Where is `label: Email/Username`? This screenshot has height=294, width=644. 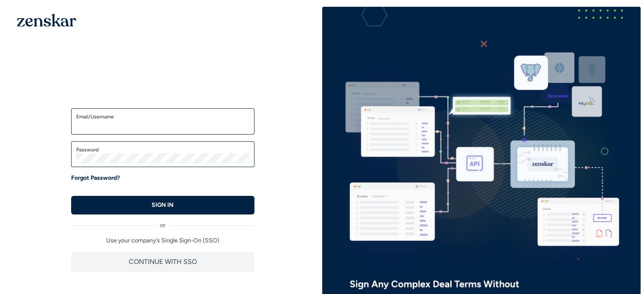 label: Email/Username is located at coordinates (162, 117).